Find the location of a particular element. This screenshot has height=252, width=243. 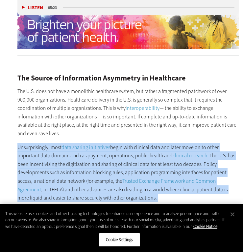

button: Listen is located at coordinates (32, 8).